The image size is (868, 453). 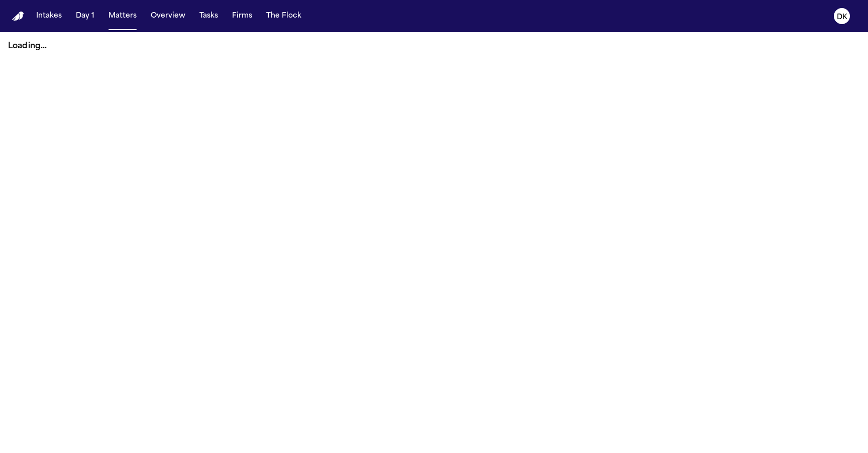 What do you see at coordinates (168, 16) in the screenshot?
I see `a: Overview` at bounding box center [168, 16].